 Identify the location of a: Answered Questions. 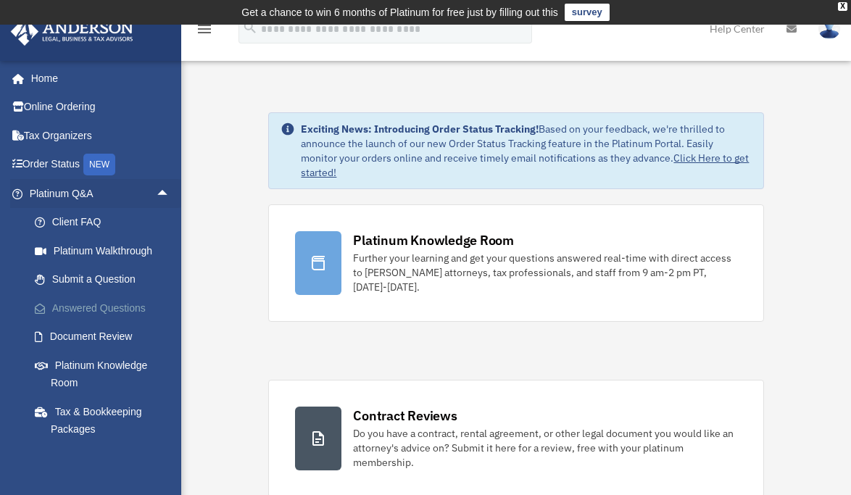
(106, 308).